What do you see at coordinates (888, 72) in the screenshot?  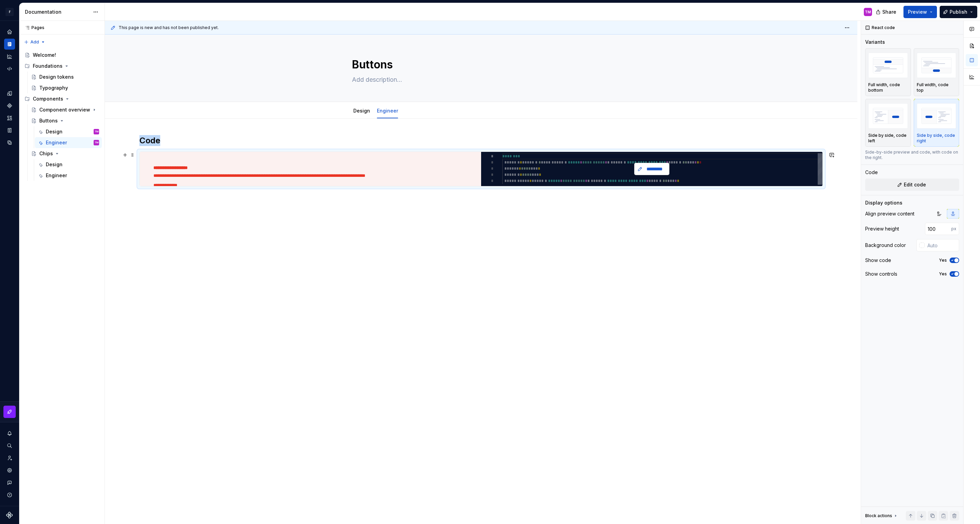 I see `button: placeholderFull width, code bottom` at bounding box center [888, 72].